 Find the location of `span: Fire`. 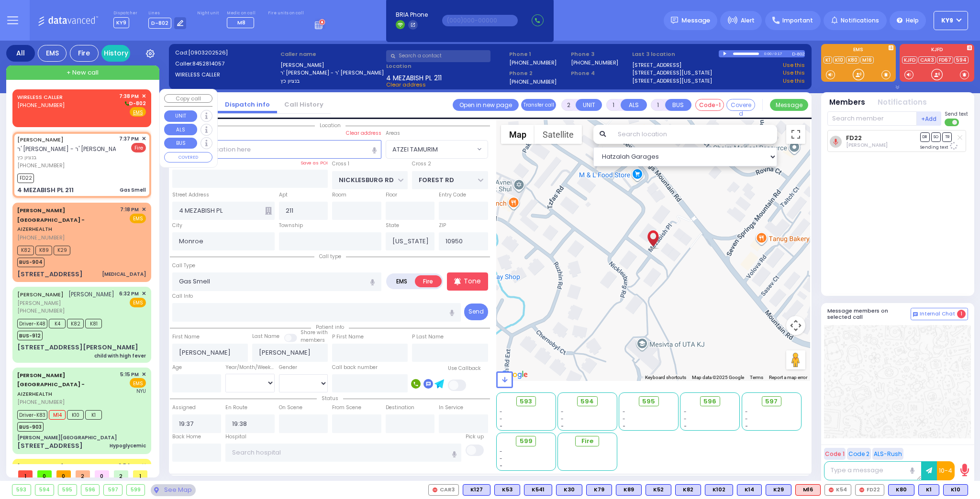

span: Fire is located at coordinates (138, 148).